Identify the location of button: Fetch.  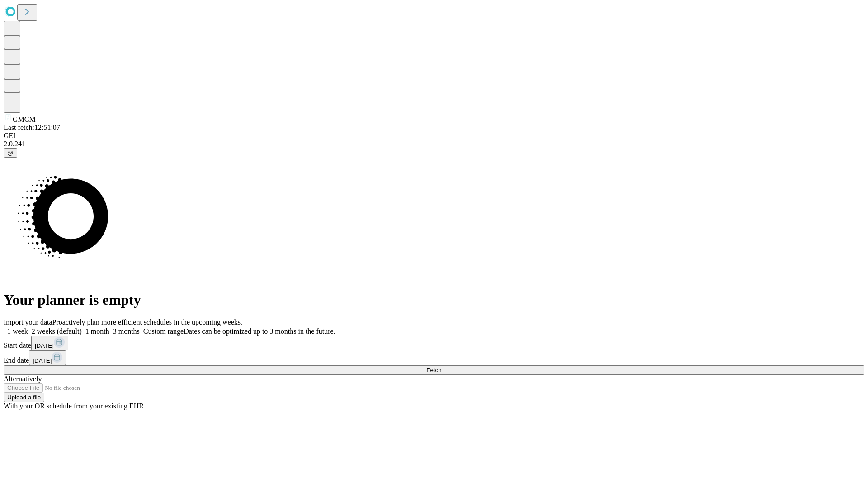
(434, 370).